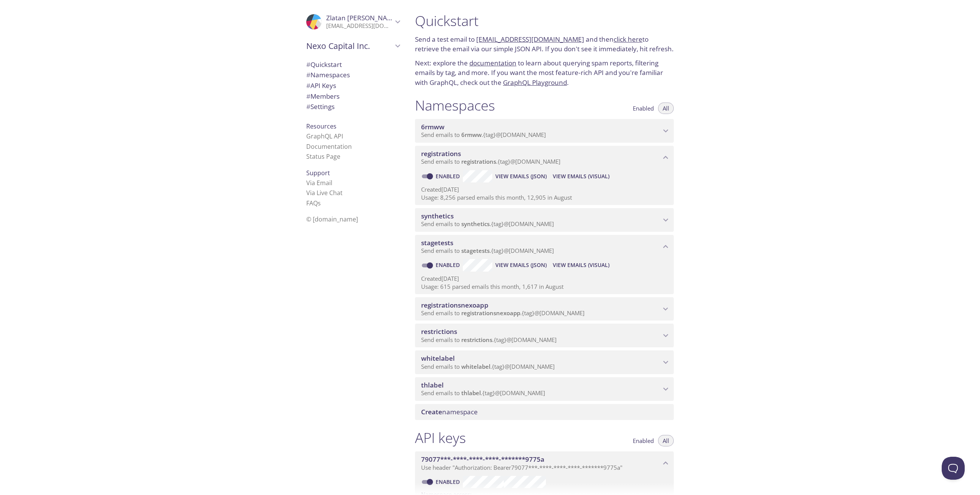  Describe the element at coordinates (353, 96) in the screenshot. I see `div: Members` at that location.